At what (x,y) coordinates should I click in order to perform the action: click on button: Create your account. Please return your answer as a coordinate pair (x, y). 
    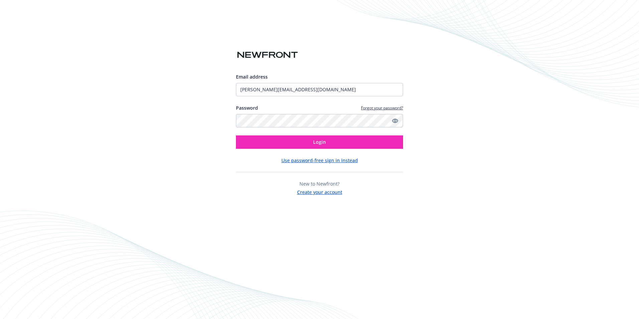
    Looking at the image, I should click on (320, 191).